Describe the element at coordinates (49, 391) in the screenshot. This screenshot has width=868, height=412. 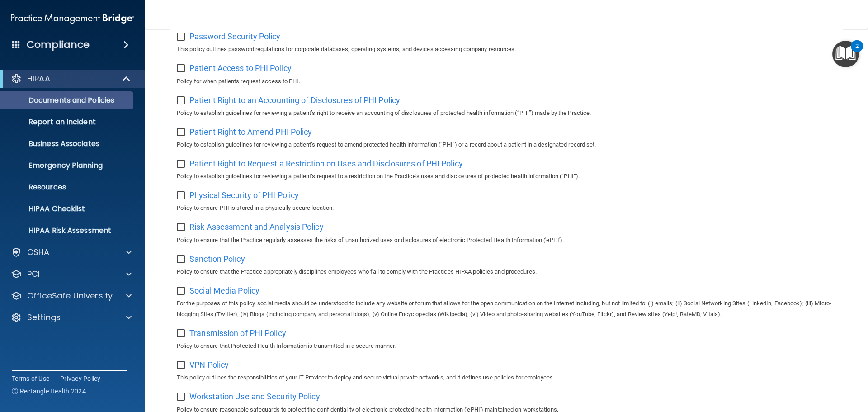
I see `span: Ⓒ Rectangle Health 2024` at that location.